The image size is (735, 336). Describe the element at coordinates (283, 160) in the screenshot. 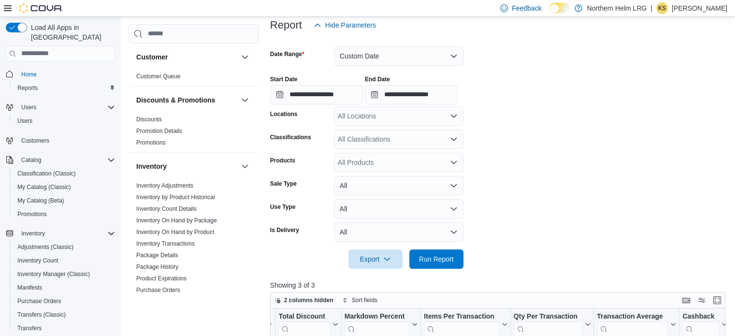

I see `label: Products` at that location.